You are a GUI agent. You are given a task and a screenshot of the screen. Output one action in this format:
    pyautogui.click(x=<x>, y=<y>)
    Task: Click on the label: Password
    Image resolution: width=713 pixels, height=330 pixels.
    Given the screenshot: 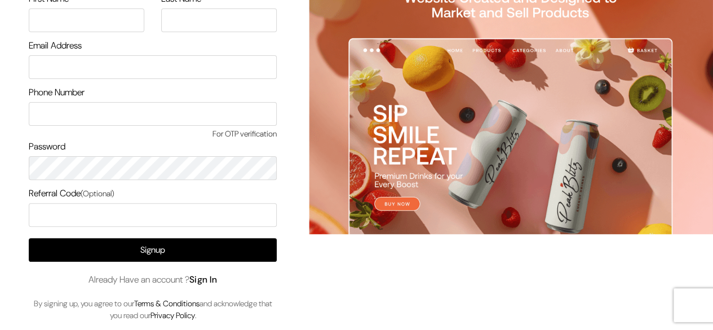 What is the action you would take?
    pyautogui.click(x=47, y=147)
    